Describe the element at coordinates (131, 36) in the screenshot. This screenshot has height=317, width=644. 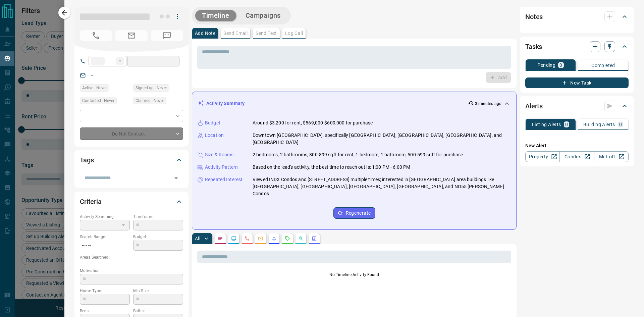
I see `span: No Email` at that location.